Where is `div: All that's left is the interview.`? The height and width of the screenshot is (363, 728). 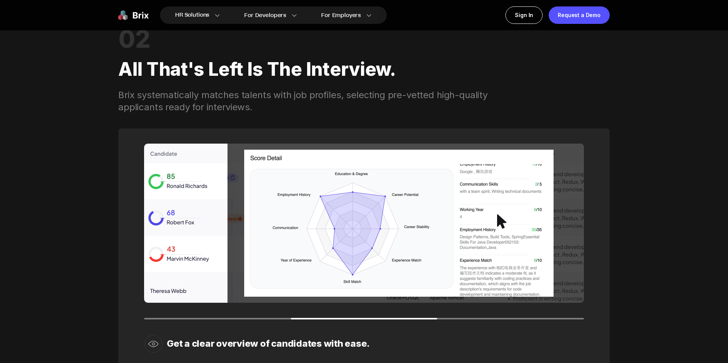
div: All that's left is the interview. is located at coordinates (364, 69).